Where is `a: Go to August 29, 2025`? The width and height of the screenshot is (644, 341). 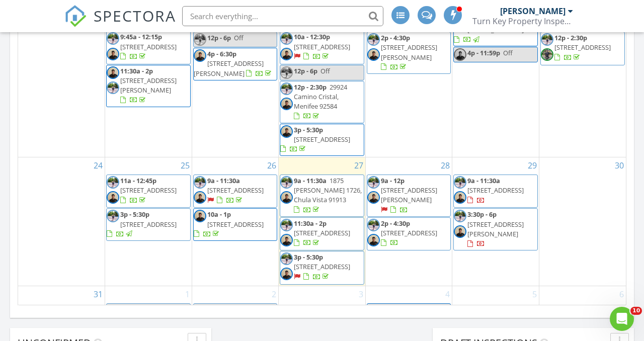 a: Go to August 29, 2025 is located at coordinates (532, 166).